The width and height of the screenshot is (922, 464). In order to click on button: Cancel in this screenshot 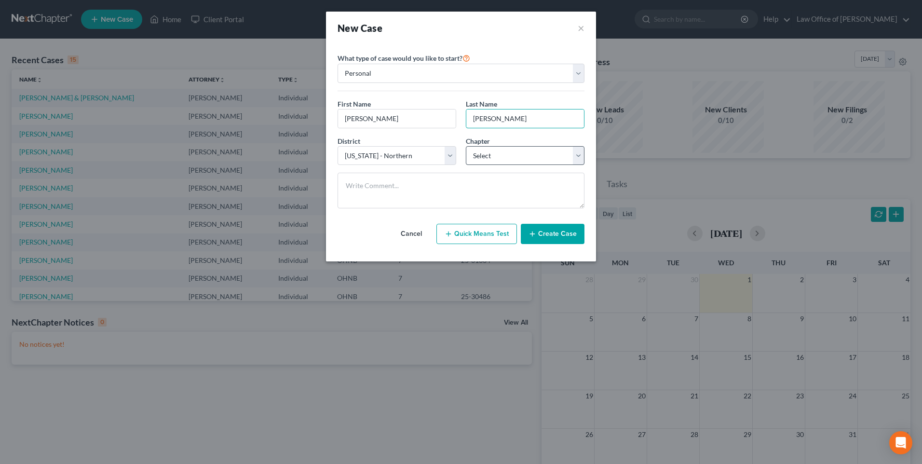, I will do `click(411, 234)`.